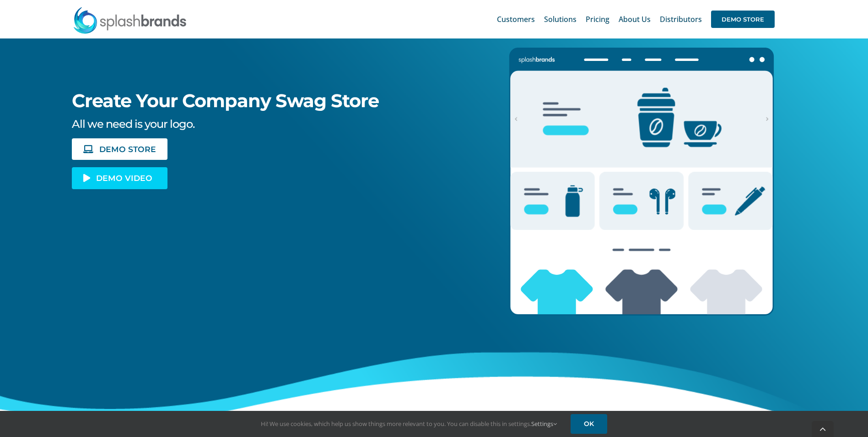 The height and width of the screenshot is (437, 868). Describe the element at coordinates (681, 19) in the screenshot. I see `span: Distributors` at that location.